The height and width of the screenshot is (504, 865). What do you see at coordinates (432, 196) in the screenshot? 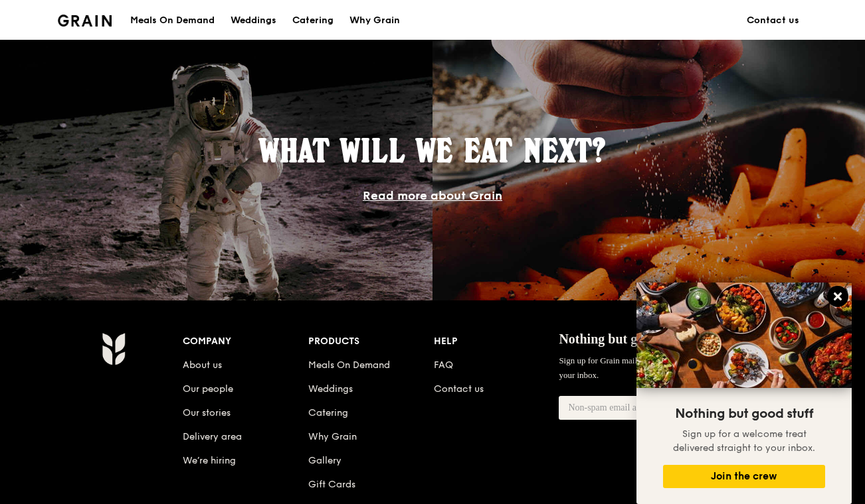
I see `a: Read more about Grain` at bounding box center [432, 196].